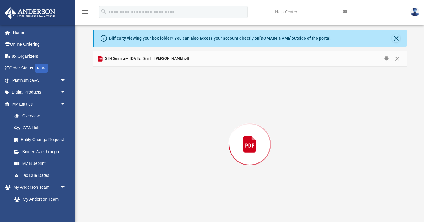  What do you see at coordinates (42, 151) in the screenshot?
I see `a: Binder Walkthrough` at bounding box center [42, 151].